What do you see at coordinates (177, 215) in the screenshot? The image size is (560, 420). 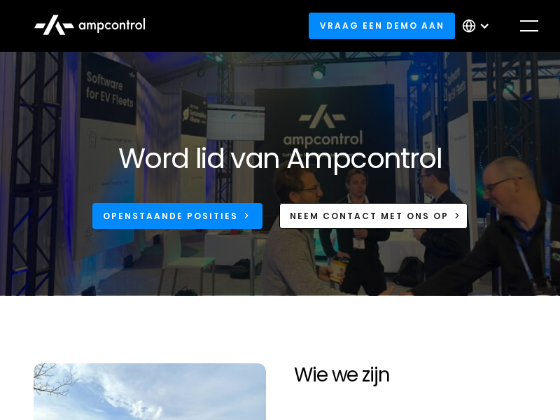 I see `a: Openstaande posities` at bounding box center [177, 215].